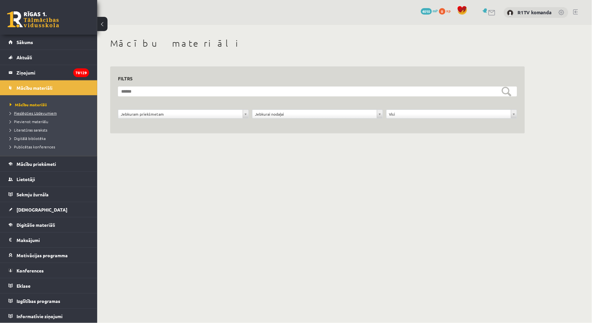 This screenshot has width=592, height=323. Describe the element at coordinates (38, 301) in the screenshot. I see `span: Izglītības programas` at that location.